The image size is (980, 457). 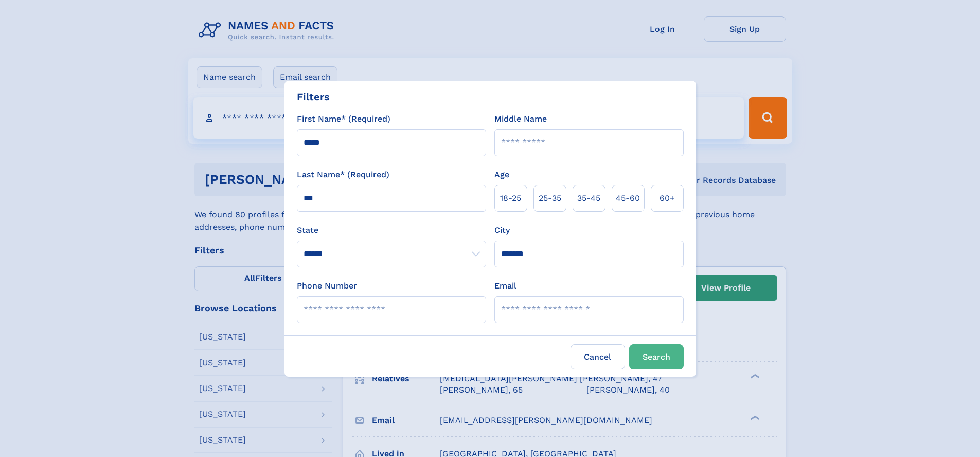 What do you see at coordinates (511, 198) in the screenshot?
I see `span: 18‑25` at bounding box center [511, 198].